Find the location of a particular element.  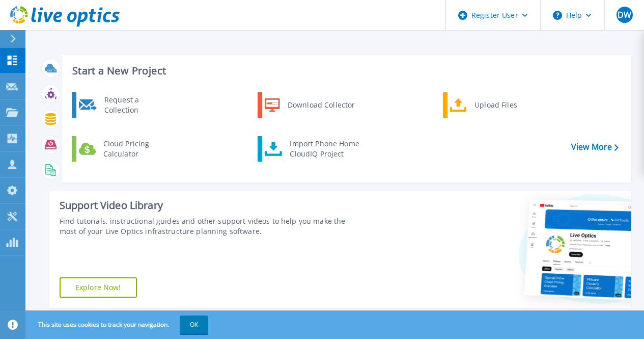

div: Request a Collection is located at coordinates (136, 105).